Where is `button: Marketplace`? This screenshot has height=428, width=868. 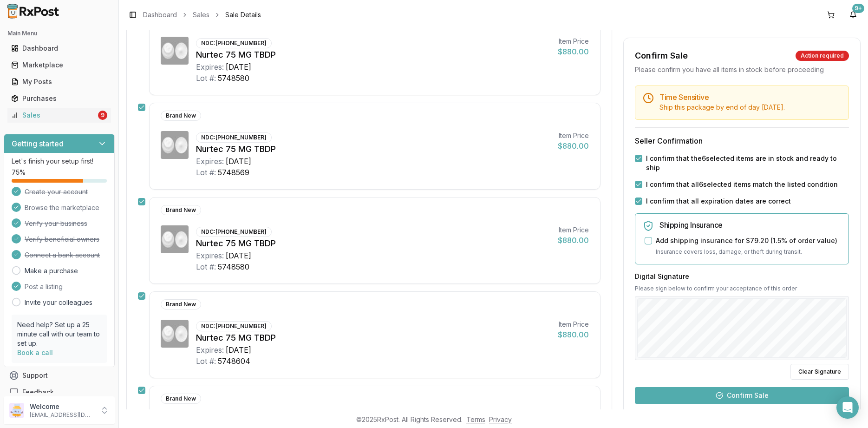
button: Marketplace is located at coordinates (59, 65).